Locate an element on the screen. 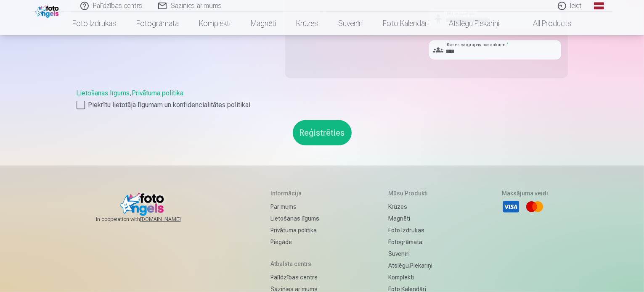 The height and width of the screenshot is (292, 644). a: Palīdzības centrs is located at coordinates (295, 277).